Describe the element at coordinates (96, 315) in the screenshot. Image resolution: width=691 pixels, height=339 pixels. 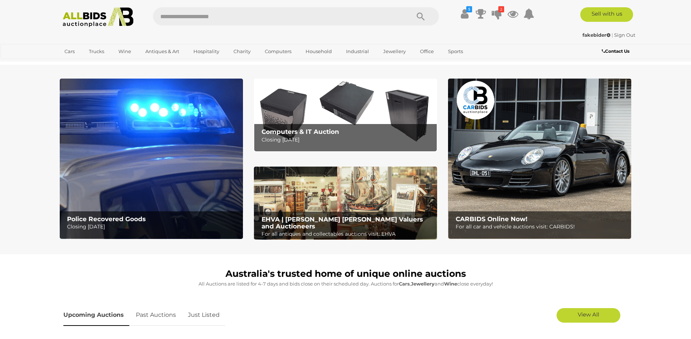
I see `a: Upcoming Auctions` at that location.